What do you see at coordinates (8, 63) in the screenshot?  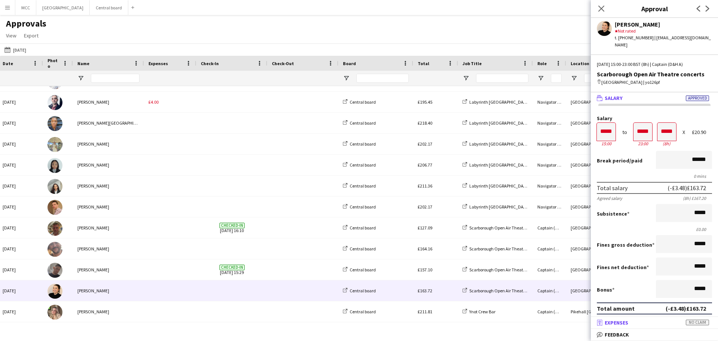 I see `span: Date` at bounding box center [8, 63].